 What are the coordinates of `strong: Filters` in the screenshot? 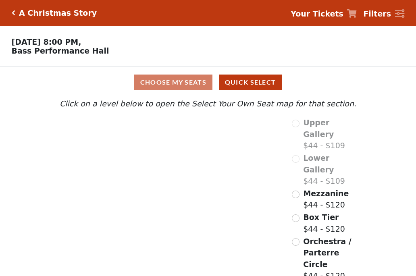 It's located at (377, 14).